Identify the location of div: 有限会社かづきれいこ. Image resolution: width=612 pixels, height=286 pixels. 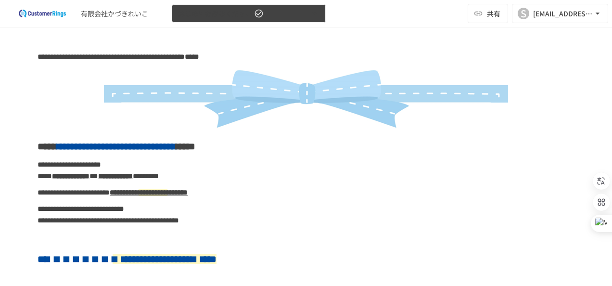
(114, 13).